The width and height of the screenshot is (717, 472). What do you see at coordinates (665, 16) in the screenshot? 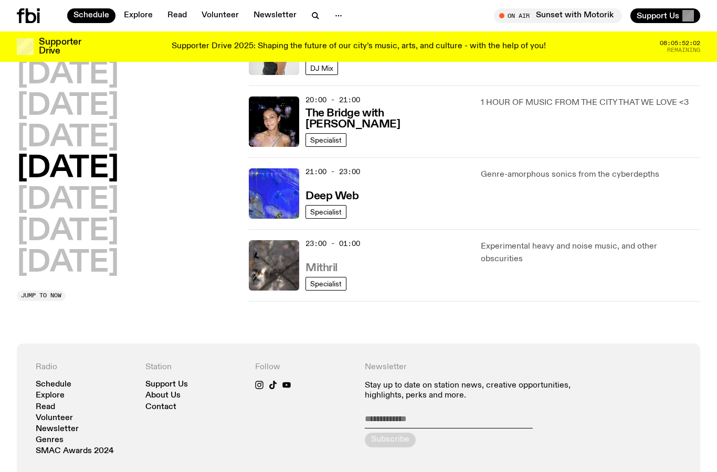
I see `button: Support Us` at bounding box center [665, 16].